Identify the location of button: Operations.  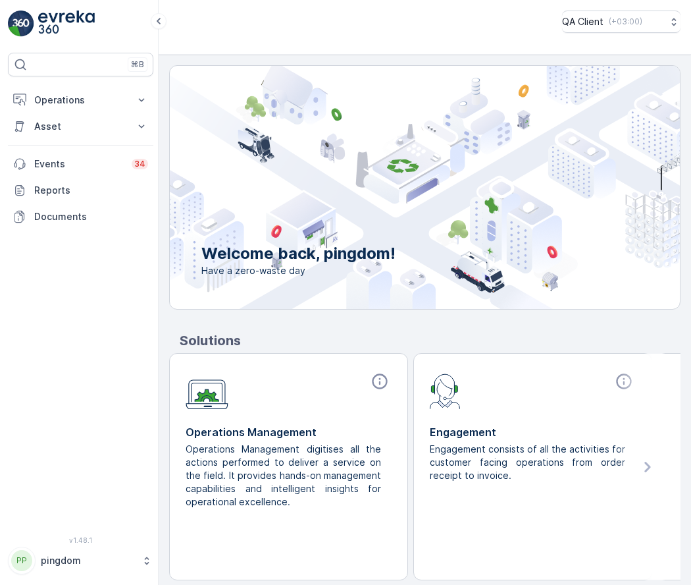
(80, 100).